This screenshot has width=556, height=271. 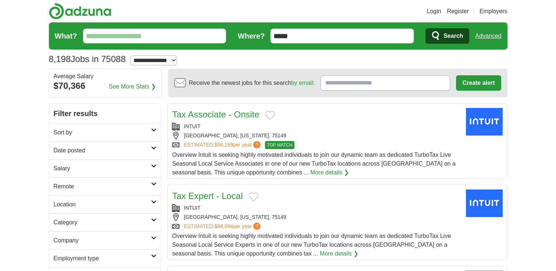 What do you see at coordinates (453, 36) in the screenshot?
I see `span: Search` at bounding box center [453, 36].